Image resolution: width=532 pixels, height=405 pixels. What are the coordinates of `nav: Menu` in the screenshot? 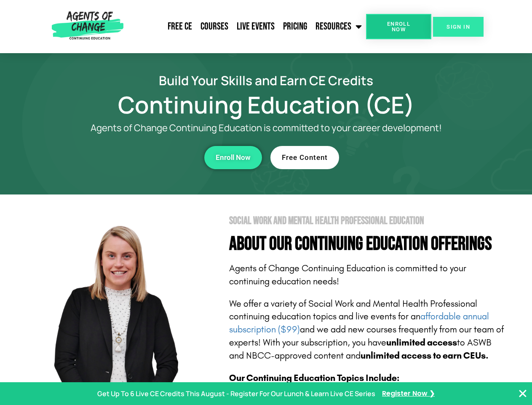 It's located at (246, 27).